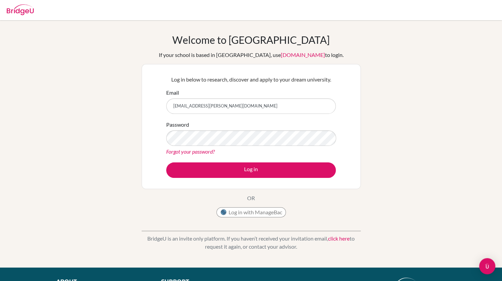  I want to click on label: Password, so click(178, 125).